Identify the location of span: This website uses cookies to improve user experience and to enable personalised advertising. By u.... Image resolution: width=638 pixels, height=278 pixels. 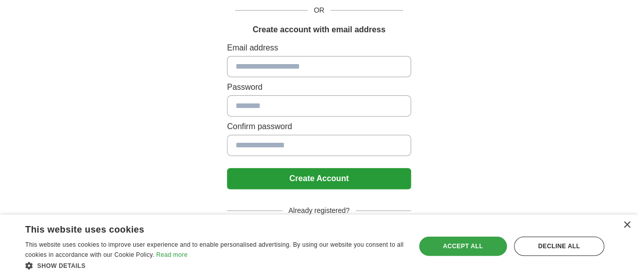
(214, 250).